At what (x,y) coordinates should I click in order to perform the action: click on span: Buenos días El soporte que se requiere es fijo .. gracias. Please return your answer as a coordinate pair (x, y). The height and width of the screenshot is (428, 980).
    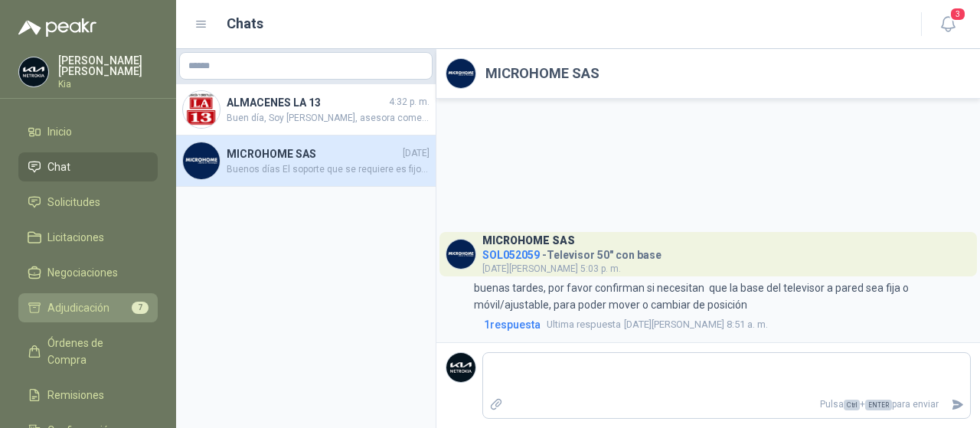
    Looking at the image, I should click on (328, 170).